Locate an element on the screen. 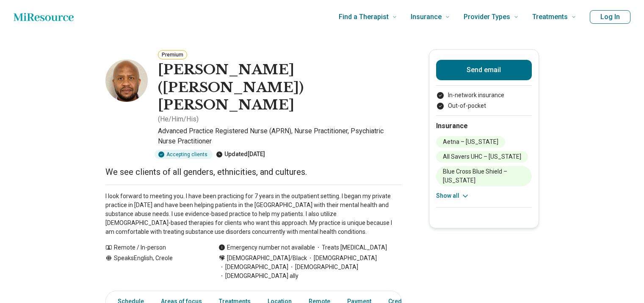 This screenshot has height=303, width=644. div: Speaks English, Creole is located at coordinates (153, 267).